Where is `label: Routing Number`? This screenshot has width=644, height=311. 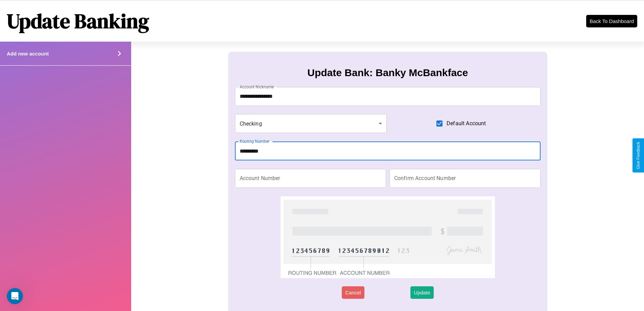
label: Routing Number is located at coordinates (254, 141).